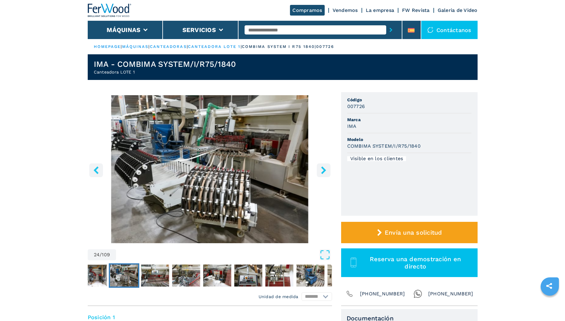  What do you see at coordinates (280, 275) in the screenshot?
I see `button: Go to Slide 29` at bounding box center [280, 275].